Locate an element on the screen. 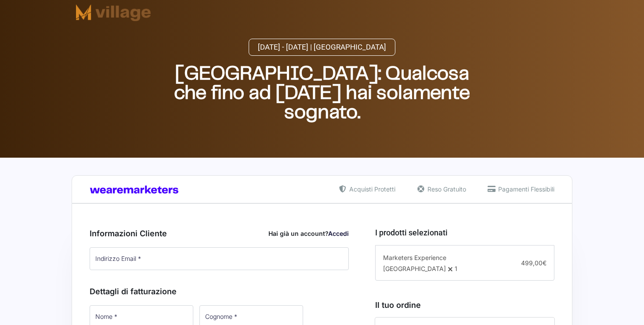  span: Reso Gratuito is located at coordinates (445, 189).